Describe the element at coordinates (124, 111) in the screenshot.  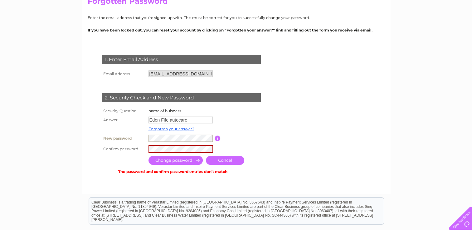
I see `th: Security Question` at that location.